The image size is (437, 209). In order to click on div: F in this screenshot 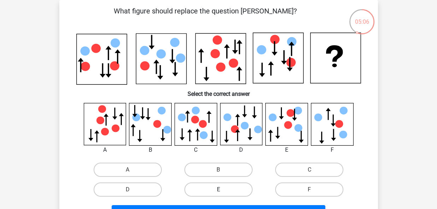, I will do `click(332, 150)`.